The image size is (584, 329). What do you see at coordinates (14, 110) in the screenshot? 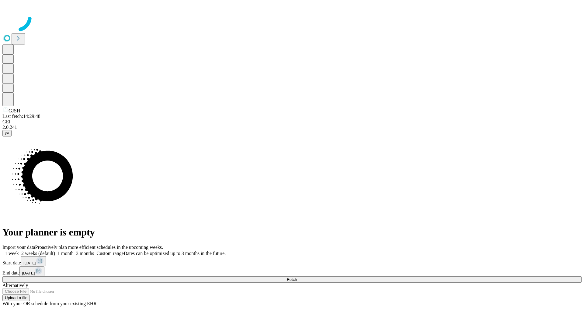
I see `span: GJSH` at bounding box center [14, 110].